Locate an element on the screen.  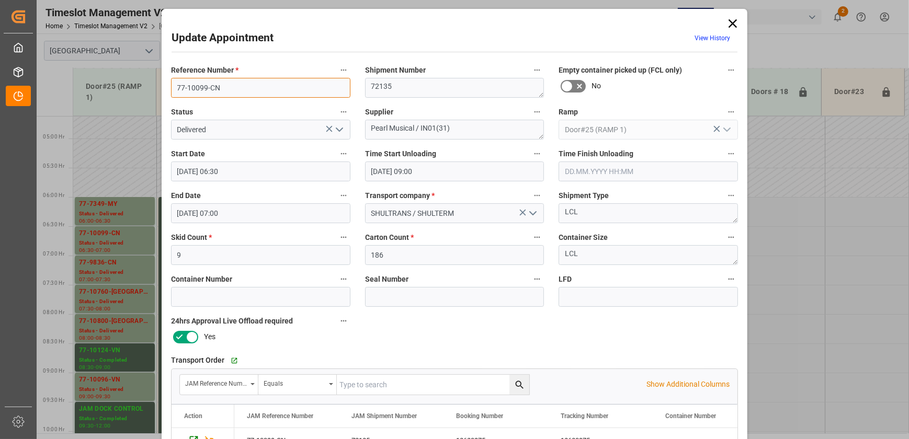
a: View History is located at coordinates (712, 38).